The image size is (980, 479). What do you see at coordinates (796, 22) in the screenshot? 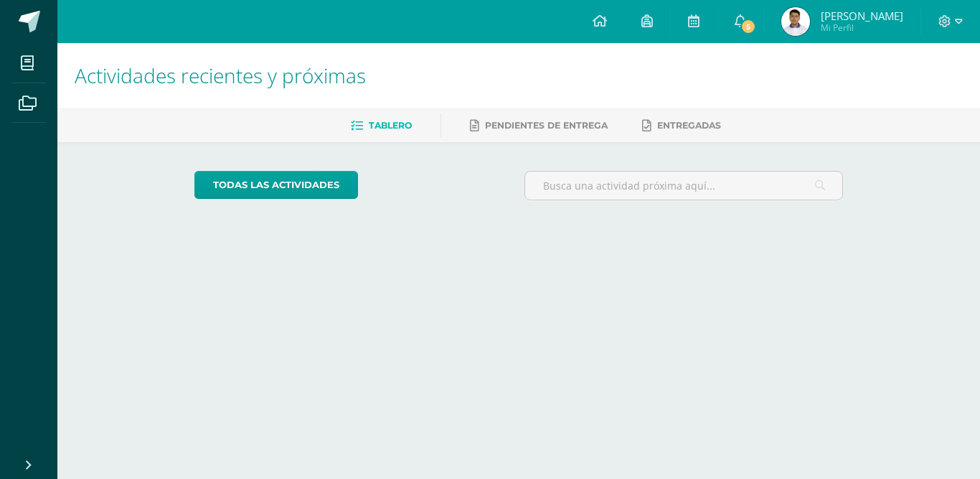
I see `img: 0fae7384bc610466976c0df66be1ba8b.png` at bounding box center [796, 22].